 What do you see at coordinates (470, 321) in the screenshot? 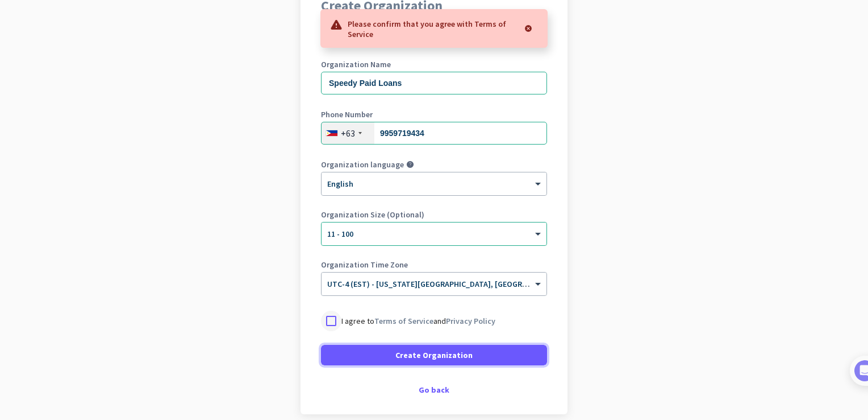
I see `a: Privacy Policy` at bounding box center [470, 321].